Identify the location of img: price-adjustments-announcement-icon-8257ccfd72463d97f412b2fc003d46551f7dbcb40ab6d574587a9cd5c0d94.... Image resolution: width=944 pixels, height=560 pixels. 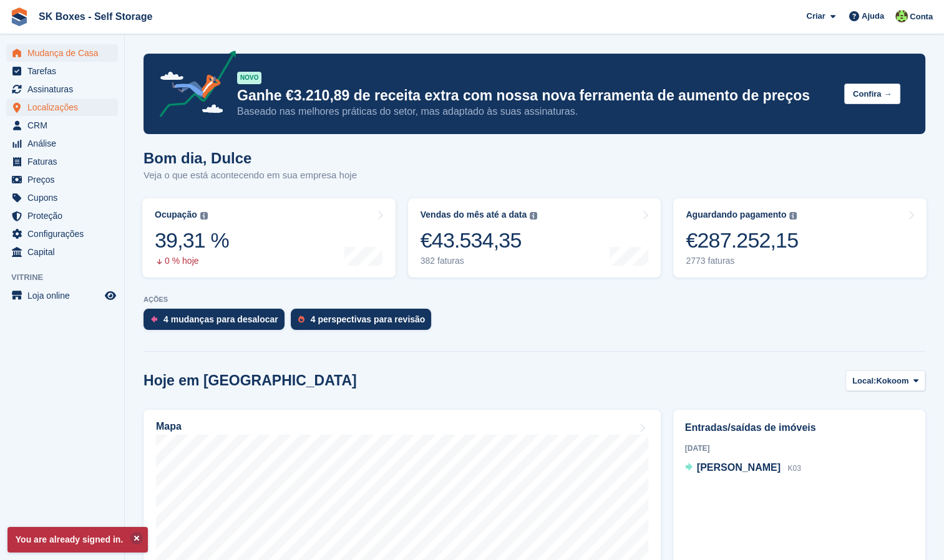
(193, 86).